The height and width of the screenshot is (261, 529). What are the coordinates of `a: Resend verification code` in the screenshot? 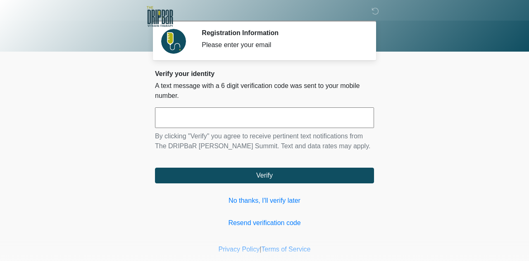 It's located at (265, 223).